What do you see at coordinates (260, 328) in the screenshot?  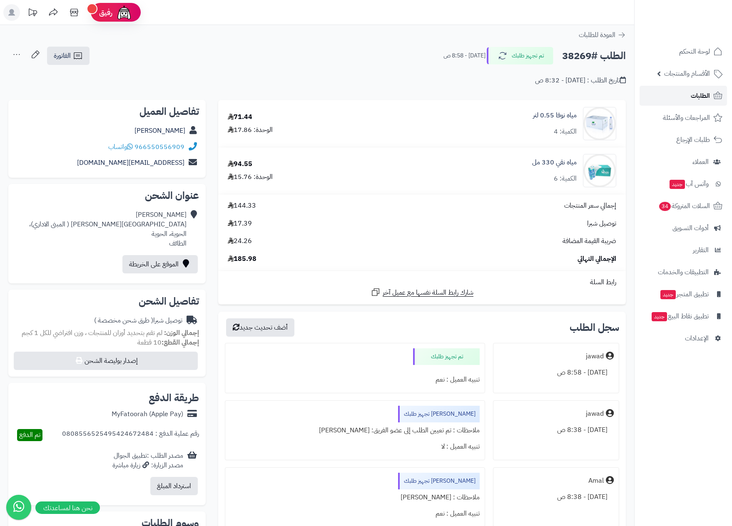 I see `button: أضف تحديث جديد` at bounding box center [260, 328].